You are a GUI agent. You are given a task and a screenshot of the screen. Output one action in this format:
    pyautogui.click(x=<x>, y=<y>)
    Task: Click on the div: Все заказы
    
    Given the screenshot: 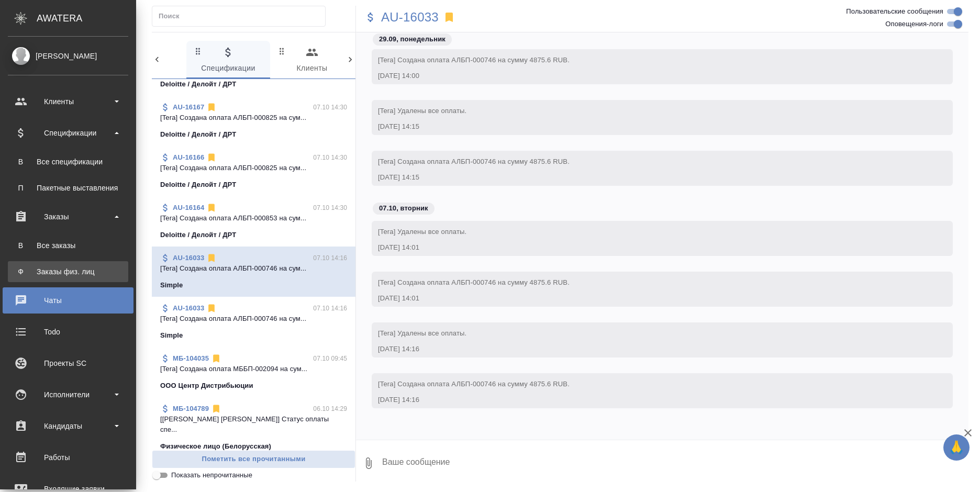 What is the action you would take?
    pyautogui.click(x=68, y=246)
    